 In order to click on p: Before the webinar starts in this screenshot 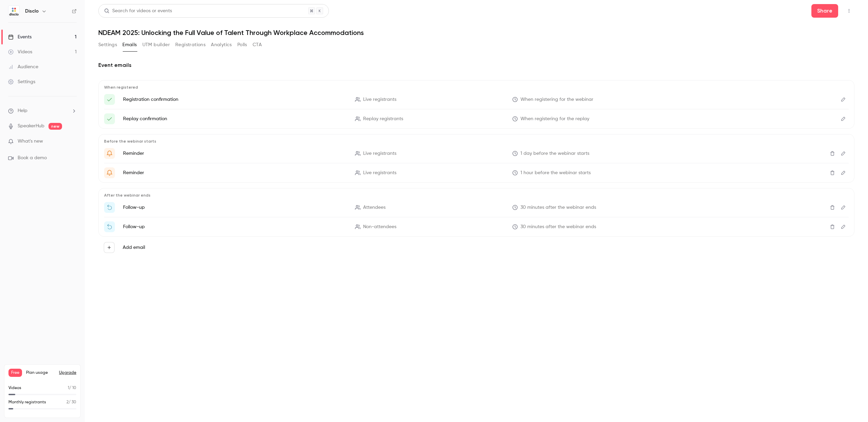, I will do `click(476, 141)`.